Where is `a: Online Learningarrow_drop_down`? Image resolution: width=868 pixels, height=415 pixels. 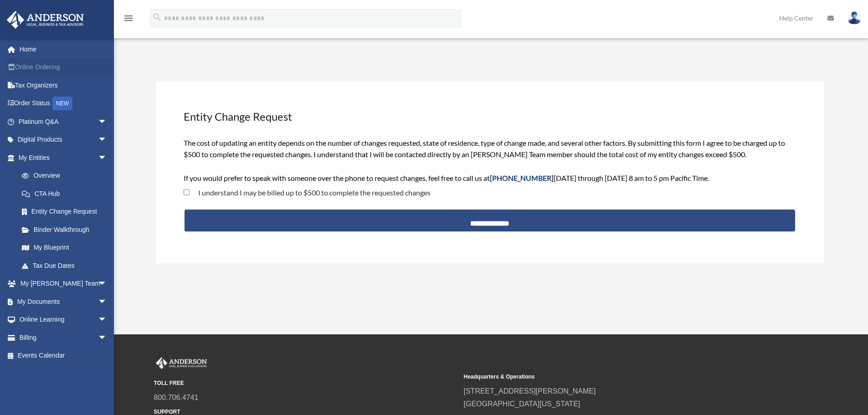
a: Online Learningarrow_drop_down is located at coordinates (63, 320).